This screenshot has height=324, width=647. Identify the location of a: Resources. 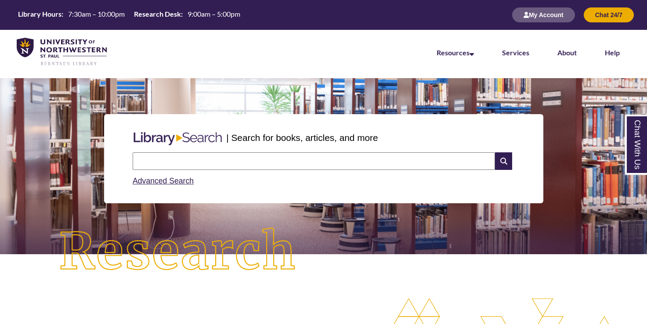
(455, 52).